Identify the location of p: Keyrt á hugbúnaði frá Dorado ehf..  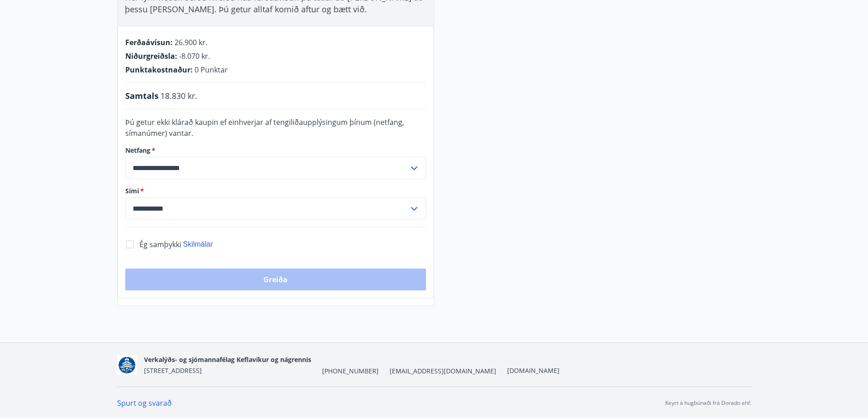
(708, 403).